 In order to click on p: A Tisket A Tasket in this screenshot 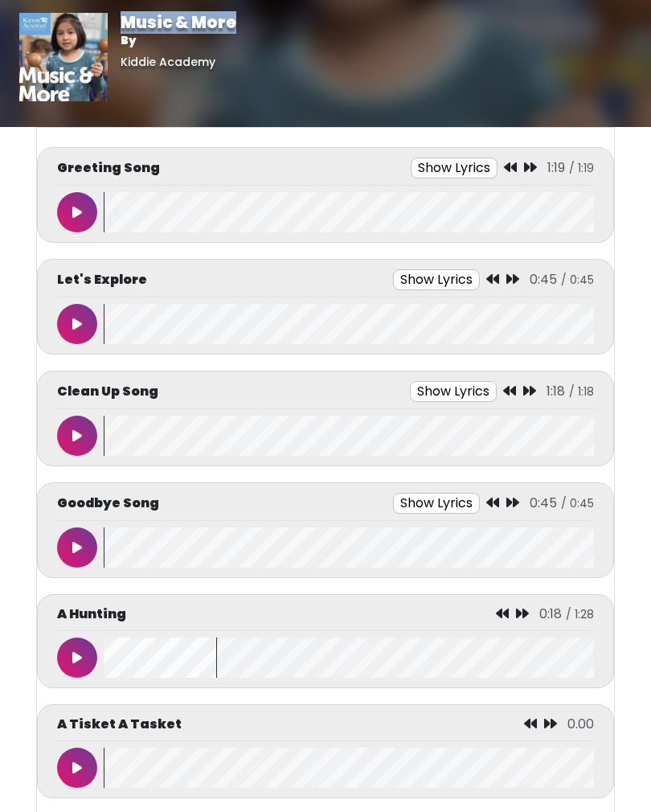, I will do `click(119, 724)`.